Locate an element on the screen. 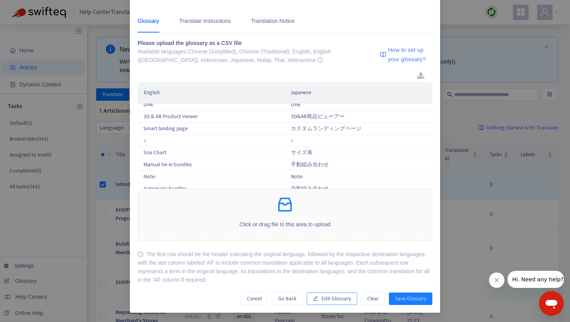 Image resolution: width=570 pixels, height=322 pixels. div: サイズ表 is located at coordinates (359, 153).